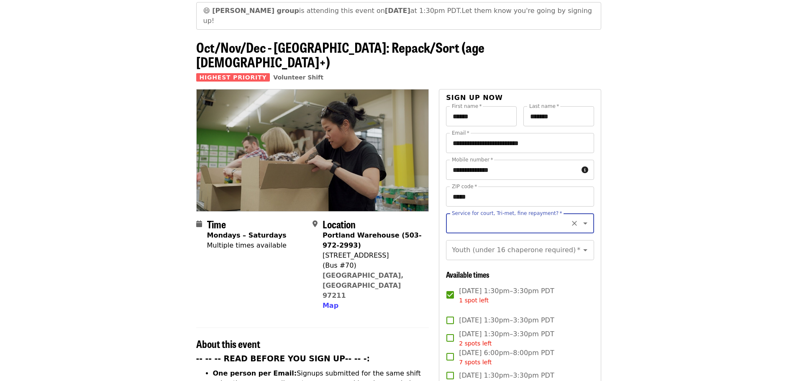 This screenshot has width=797, height=381. What do you see at coordinates (199, 224) in the screenshot?
I see `i: calendar icon` at bounding box center [199, 224].